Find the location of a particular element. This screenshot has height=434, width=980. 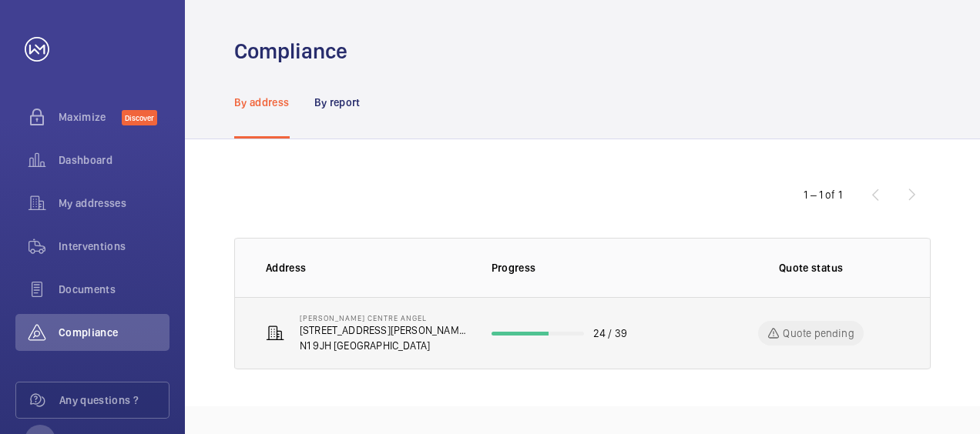

p: By report is located at coordinates (338, 103).